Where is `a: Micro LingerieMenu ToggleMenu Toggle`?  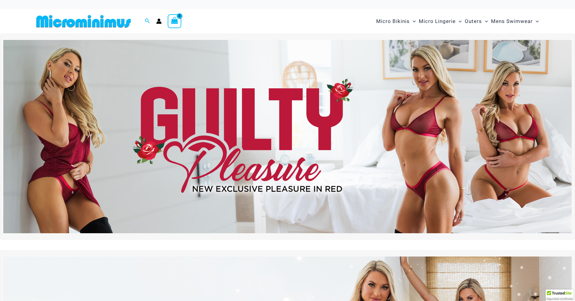
a: Micro LingerieMenu ToggleMenu Toggle is located at coordinates (440, 21).